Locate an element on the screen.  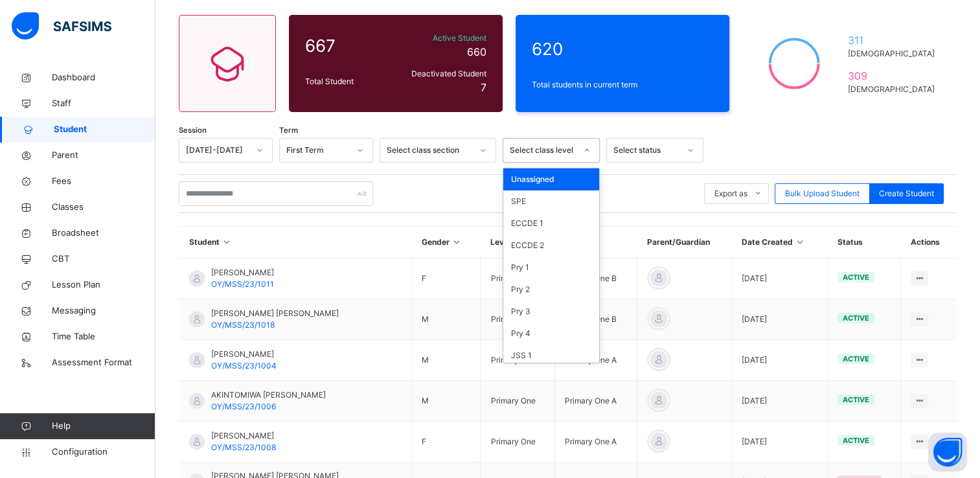
span: Parent is located at coordinates (103, 155).